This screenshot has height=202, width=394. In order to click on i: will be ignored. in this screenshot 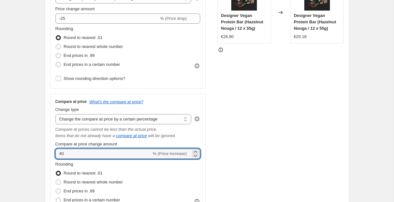, I will do `click(162, 136)`.